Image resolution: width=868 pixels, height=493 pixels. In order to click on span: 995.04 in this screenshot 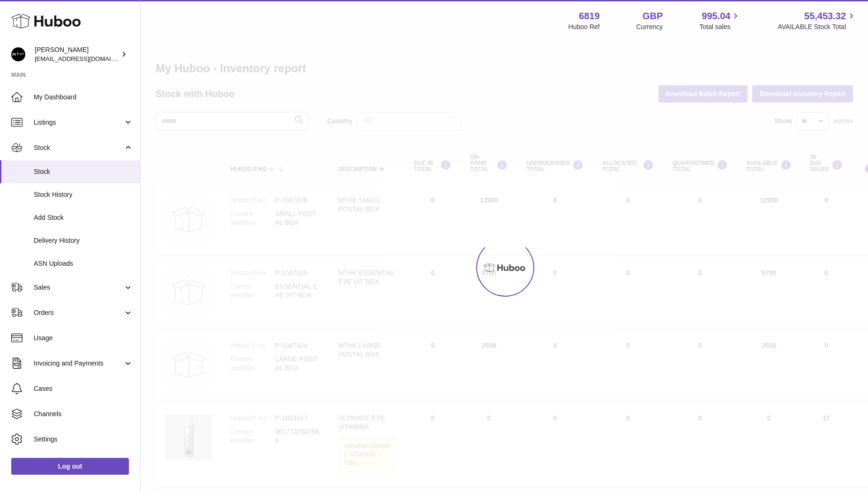, I will do `click(715, 16)`.